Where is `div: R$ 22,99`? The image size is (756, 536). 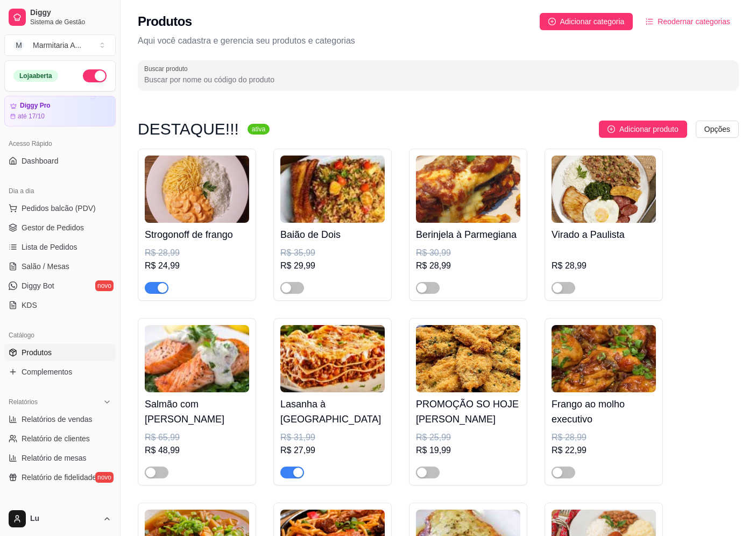
div: R$ 22,99 is located at coordinates (604, 451).